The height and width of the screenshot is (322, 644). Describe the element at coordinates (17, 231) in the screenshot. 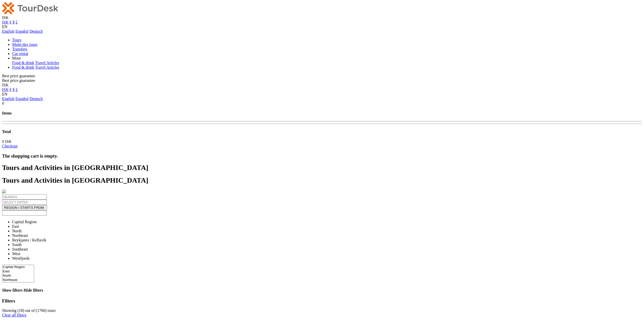

I see `span: North` at that location.